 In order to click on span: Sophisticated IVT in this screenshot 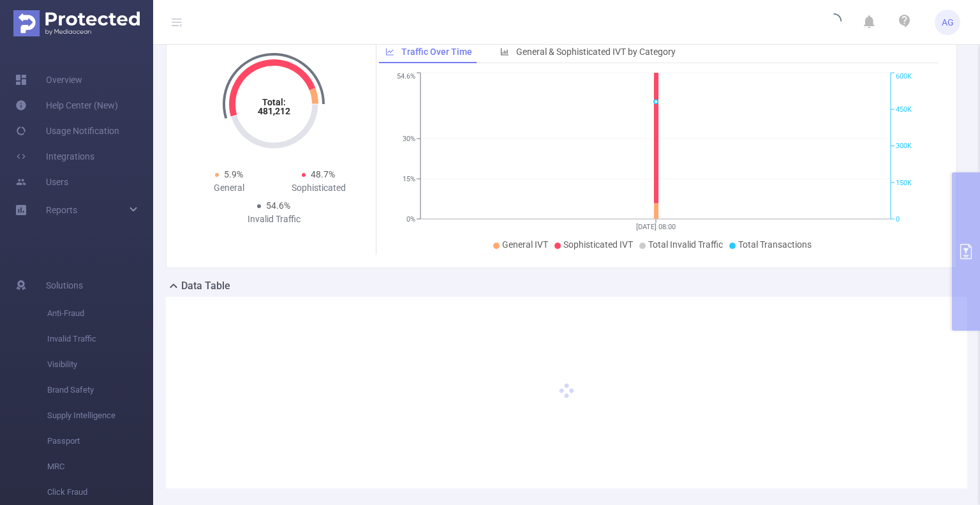, I will do `click(598, 245)`.